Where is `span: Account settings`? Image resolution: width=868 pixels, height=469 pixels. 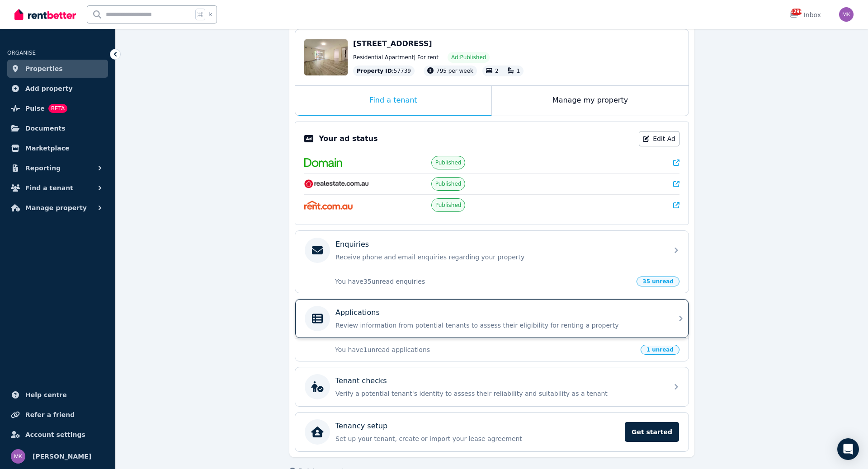
span: Account settings is located at coordinates (55, 434).